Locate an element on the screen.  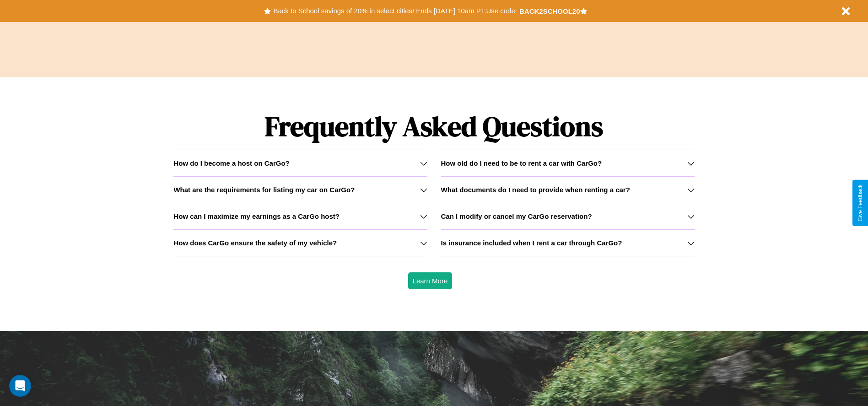
b: BACK2SCHOOL20 is located at coordinates (549, 11).